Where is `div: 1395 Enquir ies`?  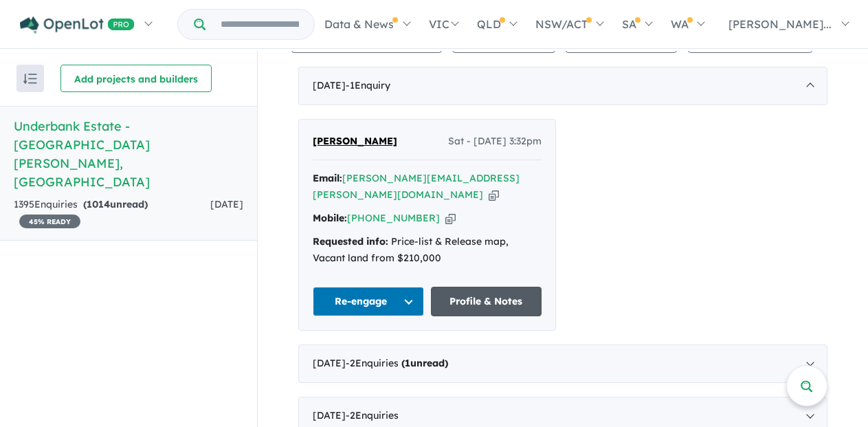 div: 1395 Enquir ies is located at coordinates (112, 213).